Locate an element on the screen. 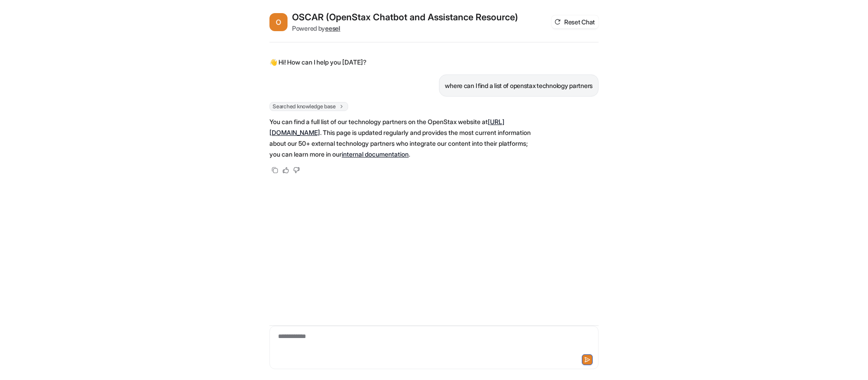 This screenshot has width=868, height=380. button: Reset Chat is located at coordinates (575, 22).